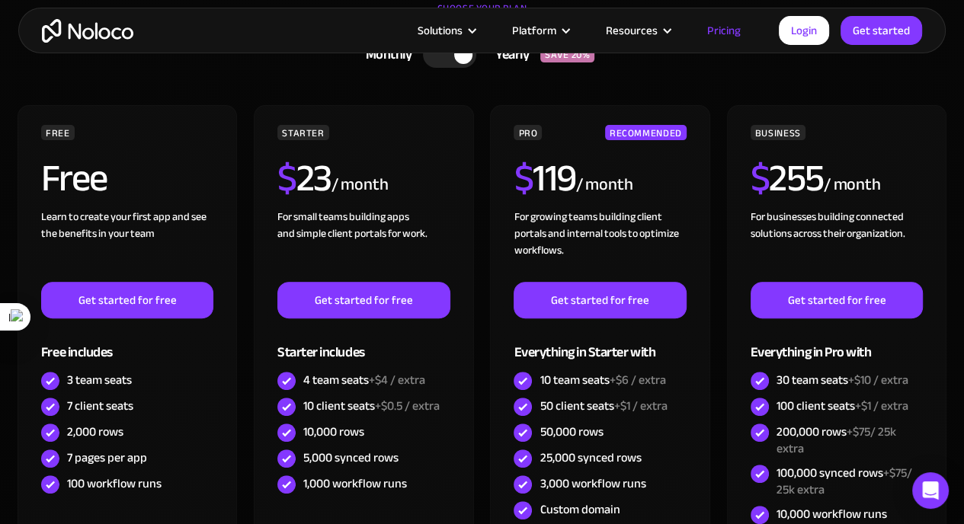 The height and width of the screenshot is (524, 964). Describe the element at coordinates (931, 491) in the screenshot. I see `div: Open Intercom Messenger` at that location.